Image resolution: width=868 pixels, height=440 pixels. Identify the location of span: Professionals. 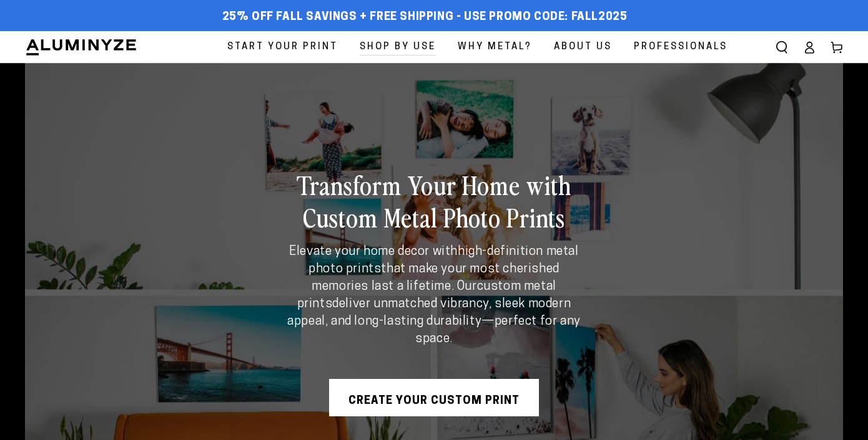
(680, 47).